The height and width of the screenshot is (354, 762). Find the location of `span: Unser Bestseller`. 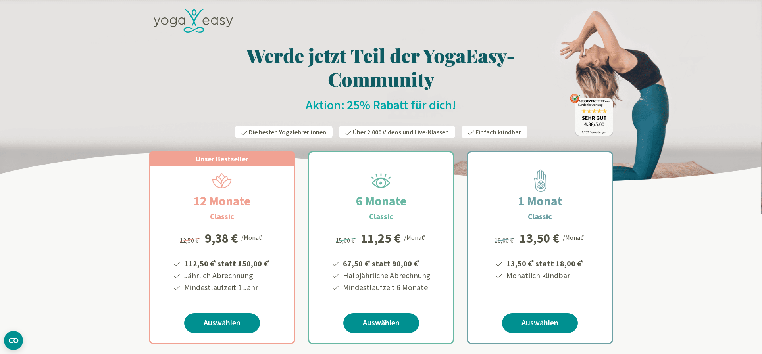

span: Unser Bestseller is located at coordinates (222, 159).